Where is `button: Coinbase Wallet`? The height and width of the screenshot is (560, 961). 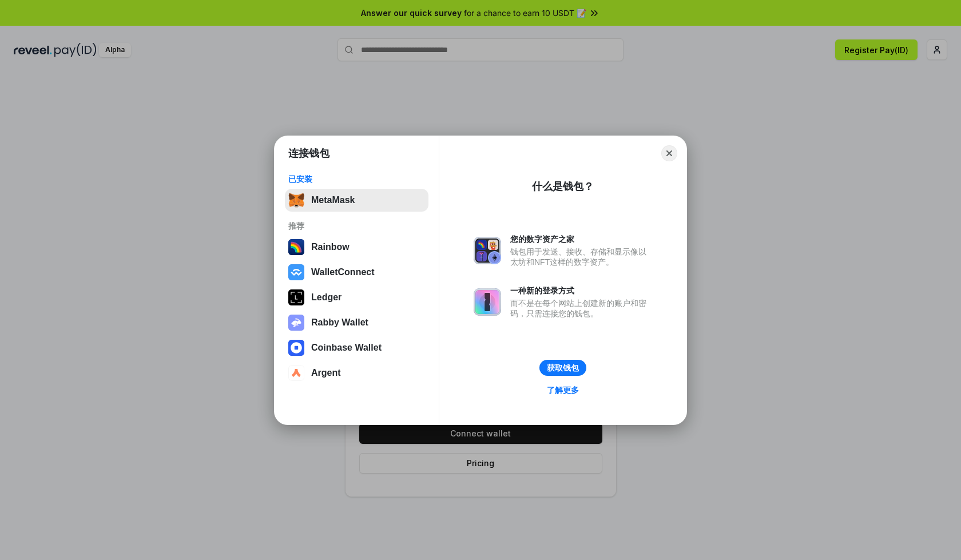
button: Coinbase Wallet is located at coordinates (357, 348).